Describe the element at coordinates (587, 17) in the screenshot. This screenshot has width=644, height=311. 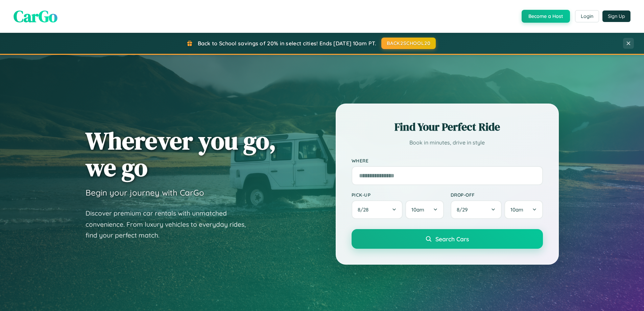
I see `button: Login` at that location.